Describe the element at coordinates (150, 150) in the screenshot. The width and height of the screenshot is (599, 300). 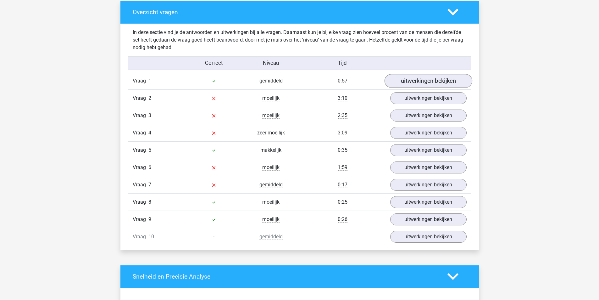
I see `span: 5` at that location.